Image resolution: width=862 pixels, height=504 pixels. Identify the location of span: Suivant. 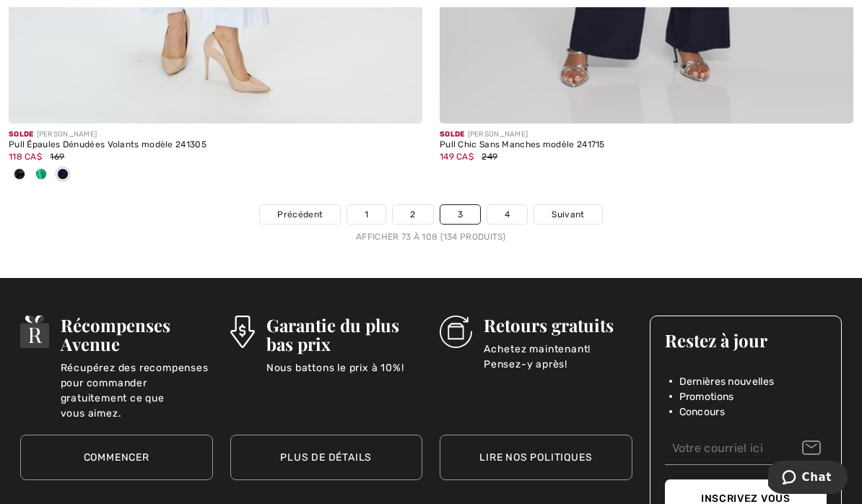
(568, 214).